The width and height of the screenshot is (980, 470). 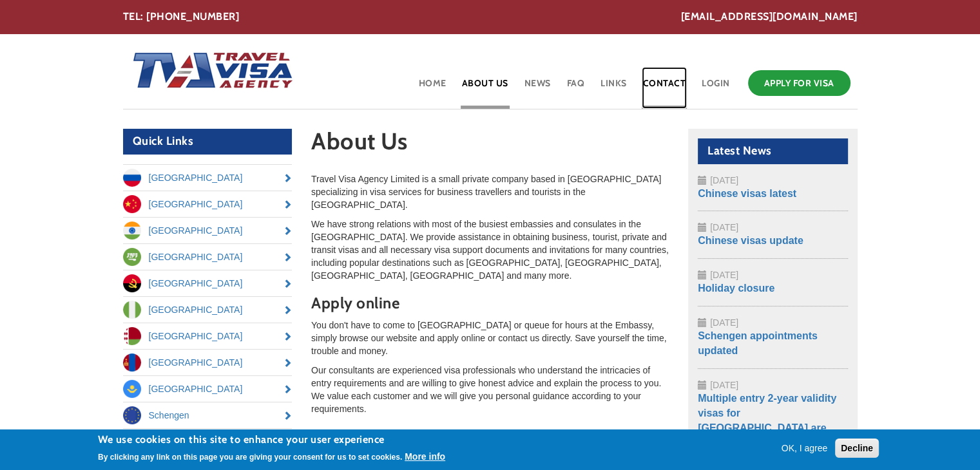 I want to click on h2: Latest News, so click(x=772, y=151).